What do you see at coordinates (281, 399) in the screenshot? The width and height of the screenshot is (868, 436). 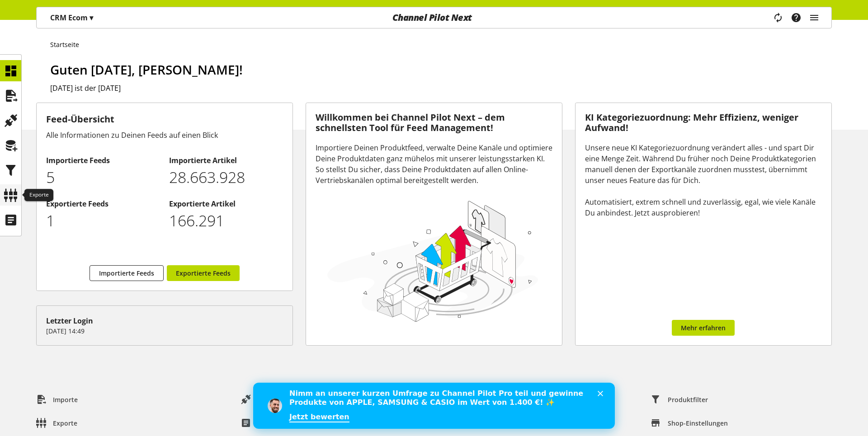 I see `a: Datenfeldzuordnung` at bounding box center [281, 399].